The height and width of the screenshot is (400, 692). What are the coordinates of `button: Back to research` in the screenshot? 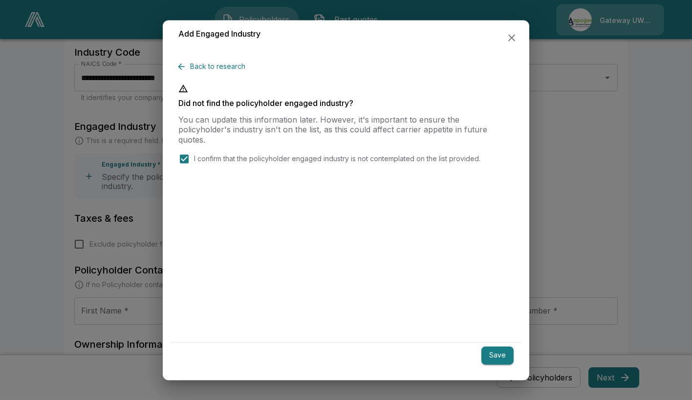 It's located at (214, 67).